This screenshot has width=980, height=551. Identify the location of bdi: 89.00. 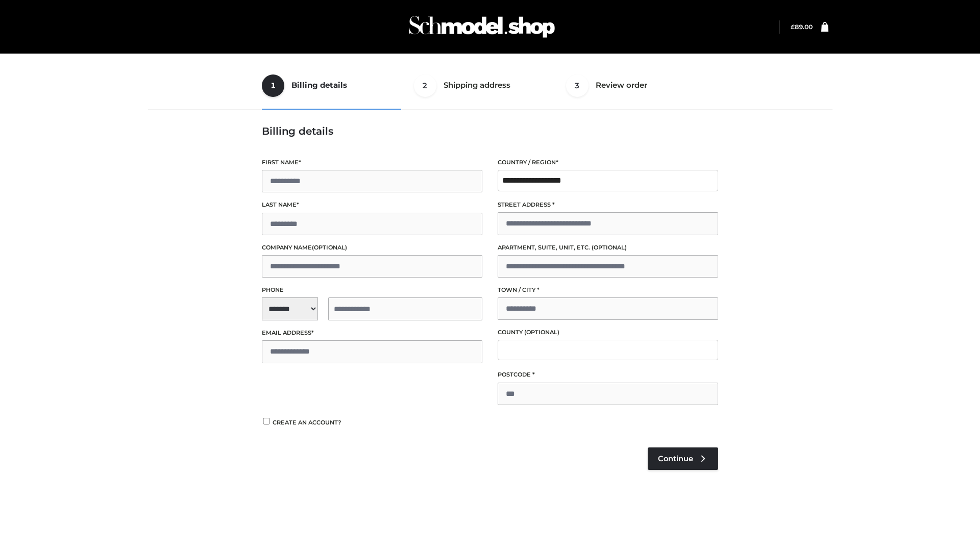
(801, 26).